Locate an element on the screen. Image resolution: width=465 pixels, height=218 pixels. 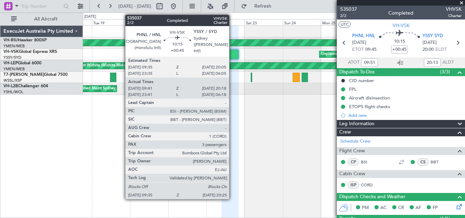
div: Sun 24 is located at coordinates (302, 22).